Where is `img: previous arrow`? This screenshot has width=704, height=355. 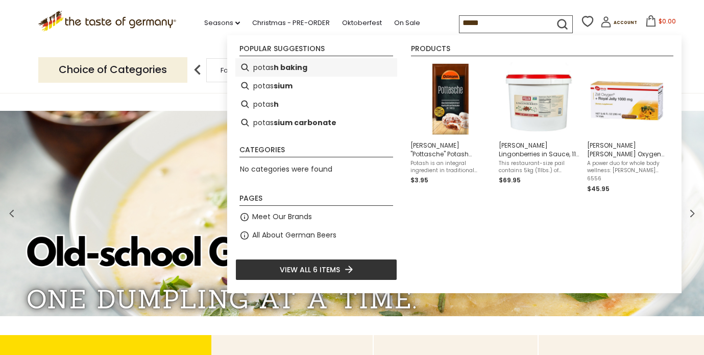
img: previous arrow is located at coordinates (198, 70).